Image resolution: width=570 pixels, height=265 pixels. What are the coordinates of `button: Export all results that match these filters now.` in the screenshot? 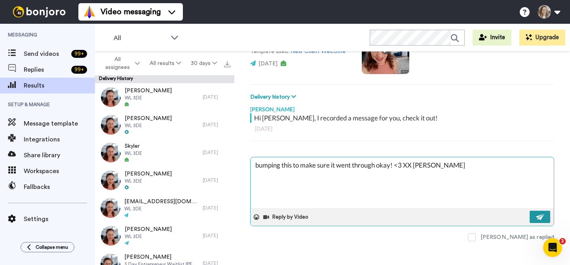 It's located at (227, 63).